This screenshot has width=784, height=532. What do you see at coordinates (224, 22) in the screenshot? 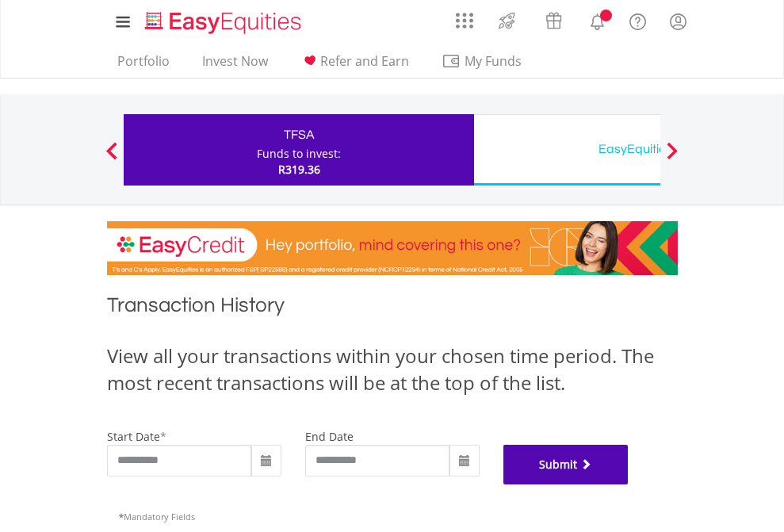
I see `img: EasyEquities_Logo.png` at bounding box center [224, 22].